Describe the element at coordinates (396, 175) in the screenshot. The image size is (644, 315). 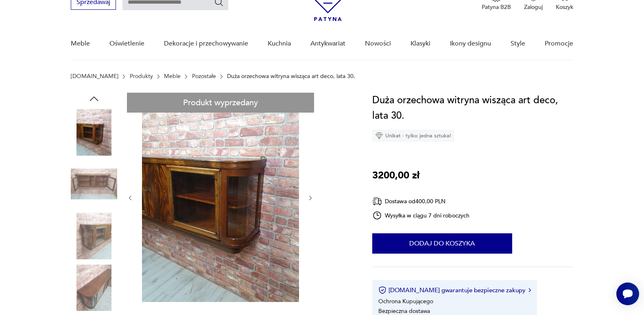
I see `p: 3200,00 zł` at that location.